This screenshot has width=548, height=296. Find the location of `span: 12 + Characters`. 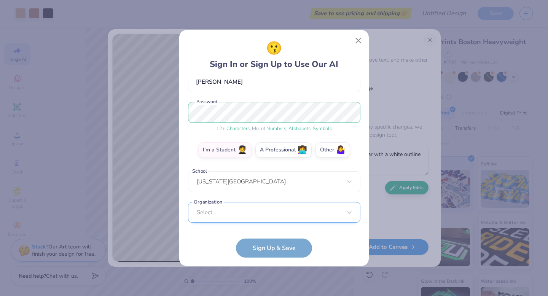

span: 12 + Characters is located at coordinates (233, 129).